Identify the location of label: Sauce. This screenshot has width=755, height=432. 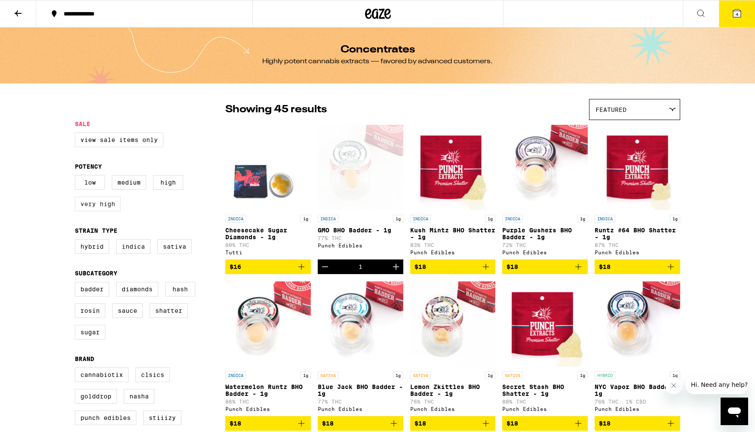
(127, 310).